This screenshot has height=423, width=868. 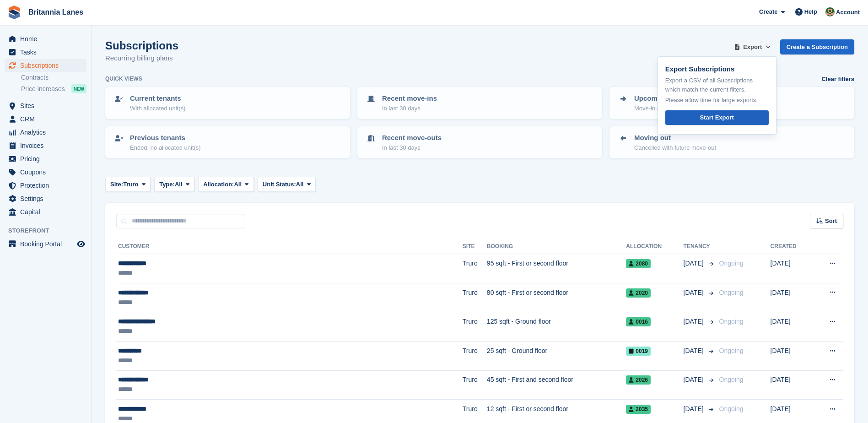 What do you see at coordinates (142, 58) in the screenshot?
I see `p: Recurring billing plans` at bounding box center [142, 58].